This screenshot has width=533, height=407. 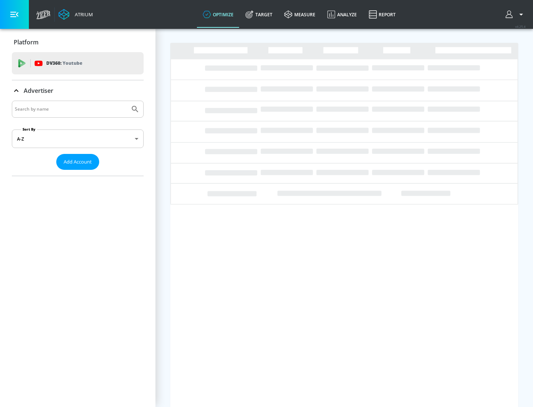 What do you see at coordinates (259, 14) in the screenshot?
I see `a: Target` at bounding box center [259, 14].